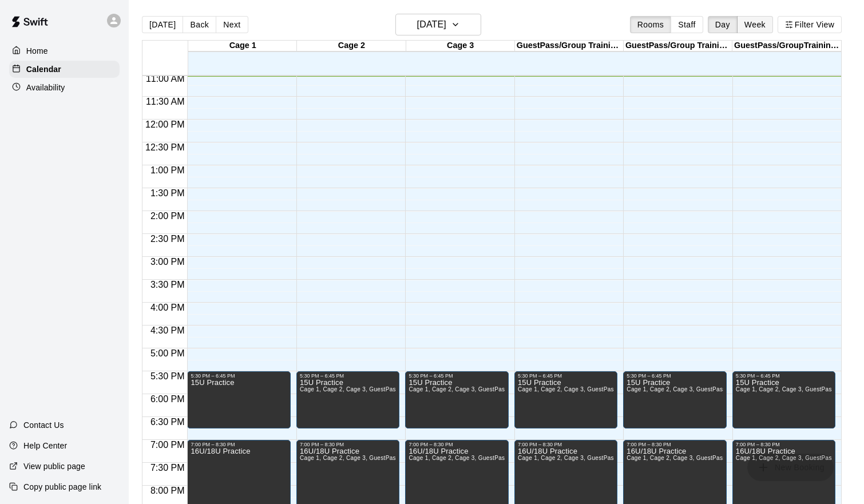 Image resolution: width=864 pixels, height=504 pixels. Describe the element at coordinates (167, 467) in the screenshot. I see `span: 7:30 PM` at that location.